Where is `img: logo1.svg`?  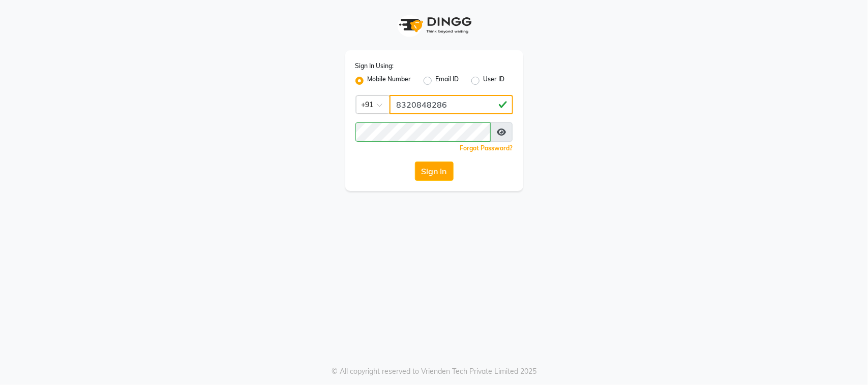
img: logo1.svg is located at coordinates (434, 25).